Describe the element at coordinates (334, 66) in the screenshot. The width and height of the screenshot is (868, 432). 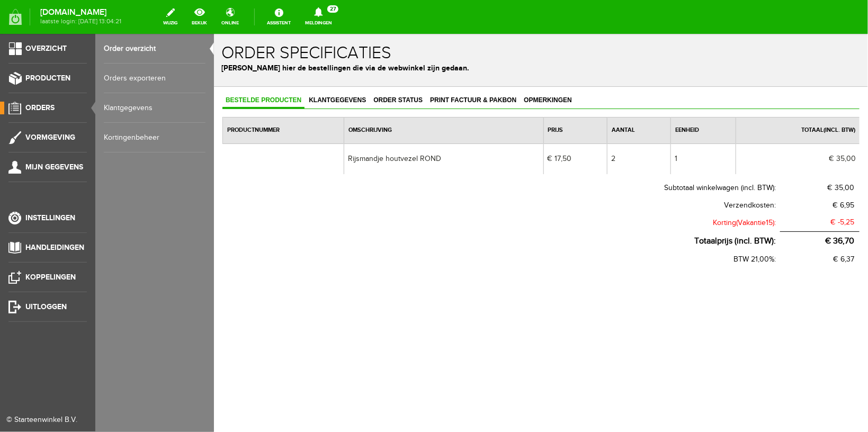
I see `a: Opmerkingen` at that location.